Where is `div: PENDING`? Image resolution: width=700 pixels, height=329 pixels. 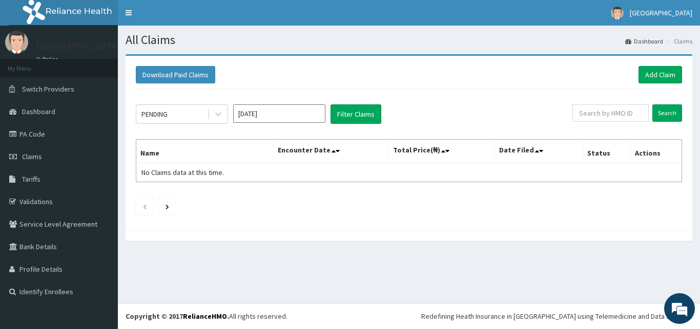 div: PENDING is located at coordinates (154, 114).